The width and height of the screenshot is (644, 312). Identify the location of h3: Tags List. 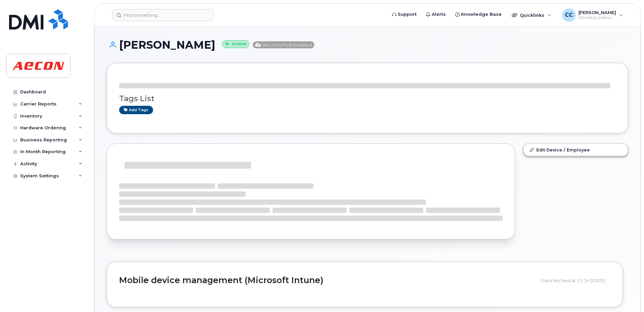
(367, 98).